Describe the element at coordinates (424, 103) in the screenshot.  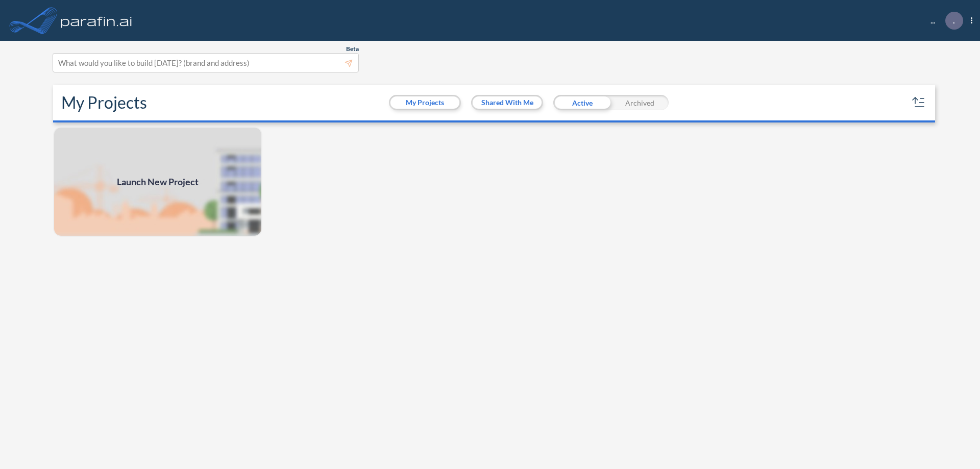
I see `button: My Projects` at that location.